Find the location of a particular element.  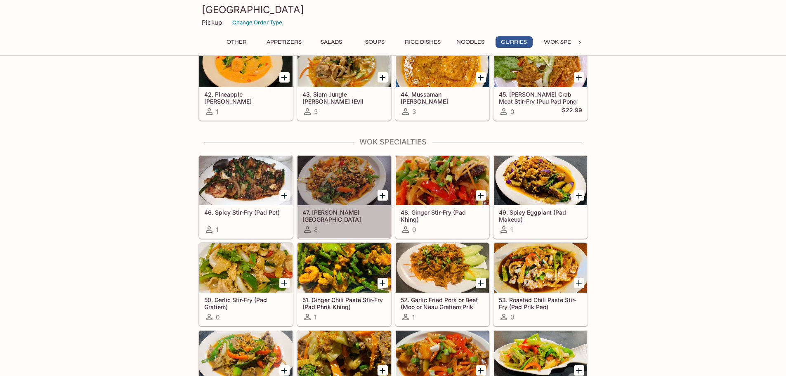

button: Noodles is located at coordinates (470, 42).